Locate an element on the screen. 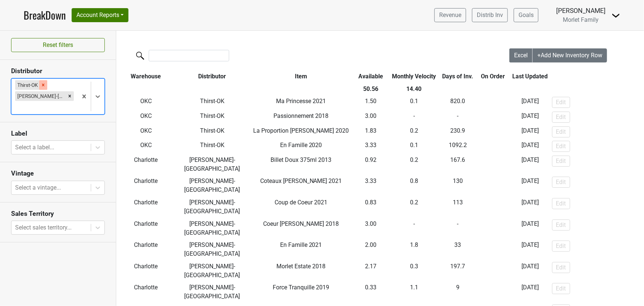  th: Available: activate to sort column ascending is located at coordinates (371, 77).